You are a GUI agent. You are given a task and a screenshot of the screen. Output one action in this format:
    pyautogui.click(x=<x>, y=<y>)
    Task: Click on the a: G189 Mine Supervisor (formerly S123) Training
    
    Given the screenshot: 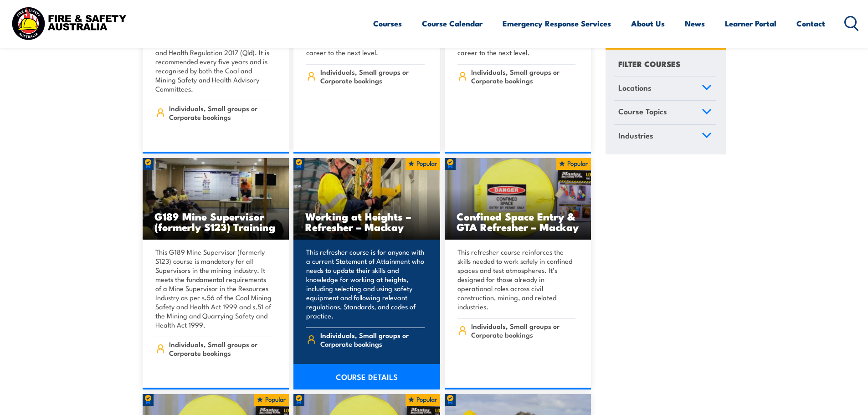 What is the action you would take?
    pyautogui.click(x=216, y=199)
    